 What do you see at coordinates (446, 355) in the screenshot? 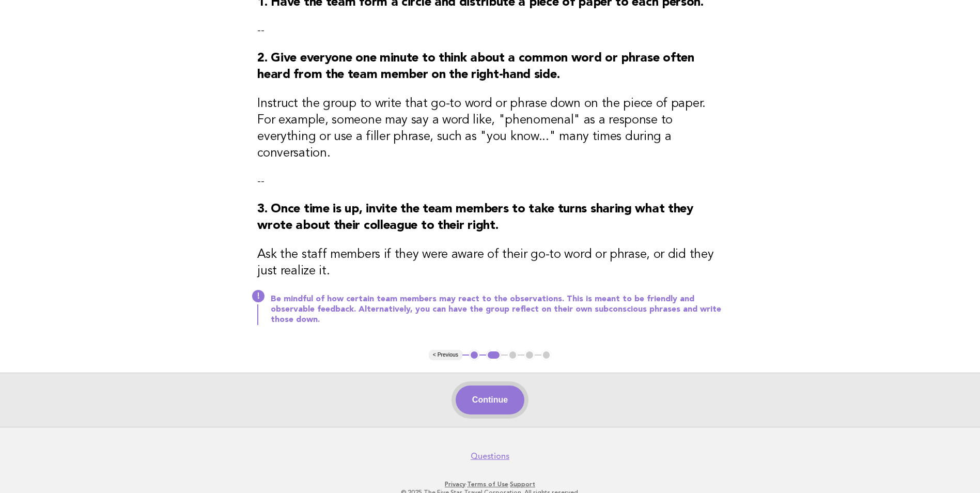
I see `button: < Previous` at bounding box center [446, 355].